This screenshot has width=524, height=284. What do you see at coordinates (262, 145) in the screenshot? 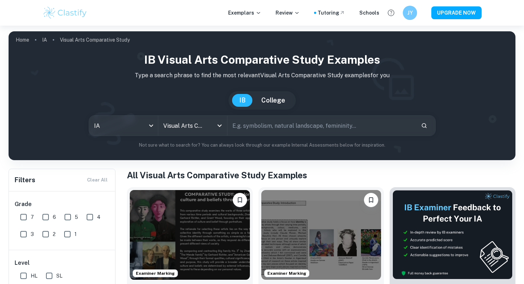
I see `p: Not sure what to search for? You can always look through our example Internal Assessments below f...` at bounding box center [262, 145].